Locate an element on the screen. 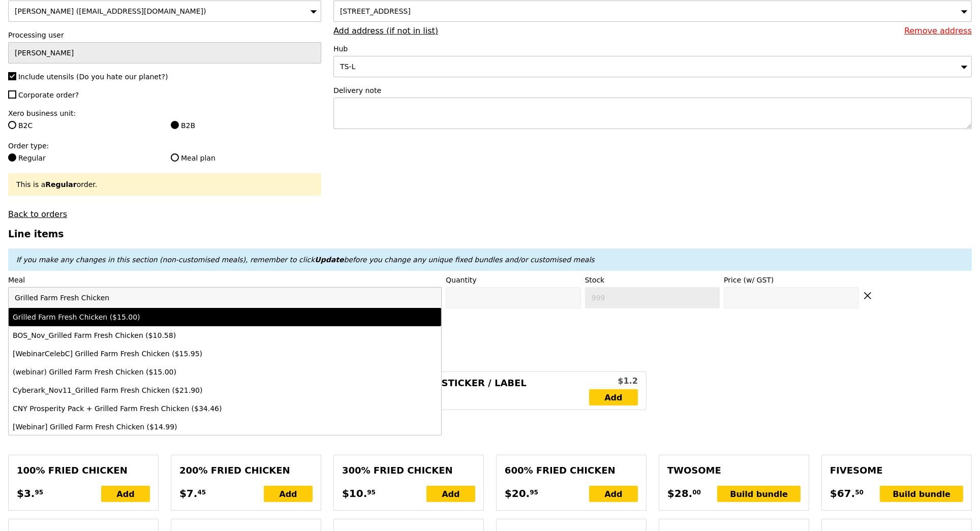 Image resolution: width=980 pixels, height=531 pixels. label: B2B is located at coordinates (246, 126).